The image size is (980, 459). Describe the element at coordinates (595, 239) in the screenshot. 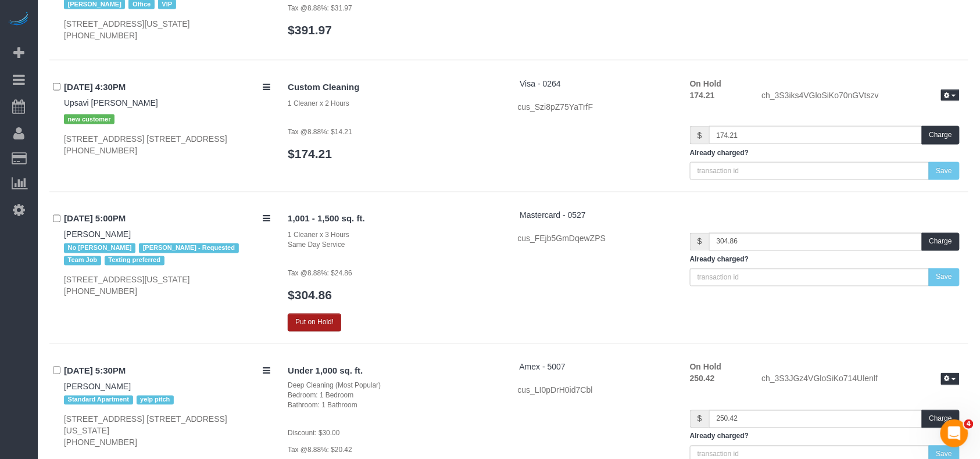

I see `div: cus_FEjb5GmDqewZPS` at that location.